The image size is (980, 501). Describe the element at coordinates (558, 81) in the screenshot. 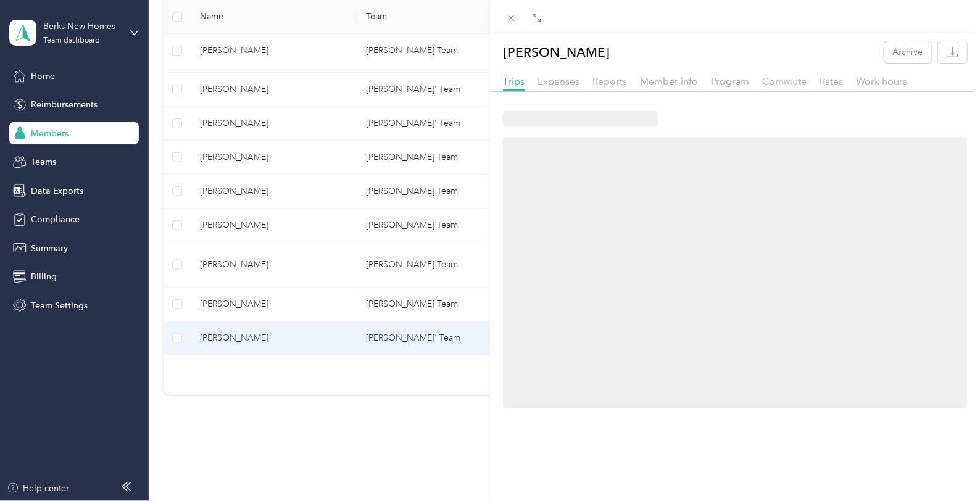

I see `span: Expenses` at that location.